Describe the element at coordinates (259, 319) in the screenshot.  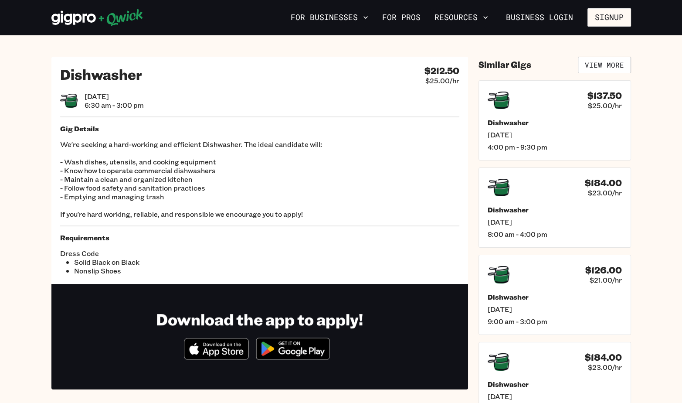
I see `h1: Download the app to apply!` at that location.